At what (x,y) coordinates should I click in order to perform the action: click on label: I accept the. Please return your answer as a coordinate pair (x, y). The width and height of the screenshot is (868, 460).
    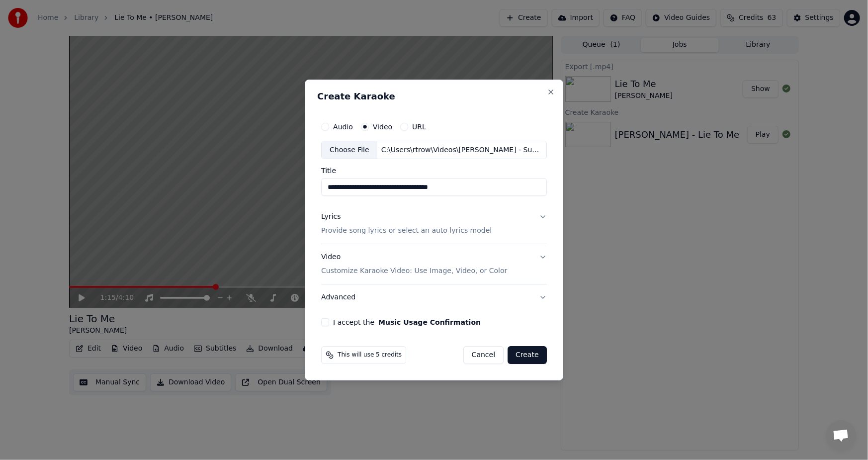
    Looking at the image, I should click on (407, 322).